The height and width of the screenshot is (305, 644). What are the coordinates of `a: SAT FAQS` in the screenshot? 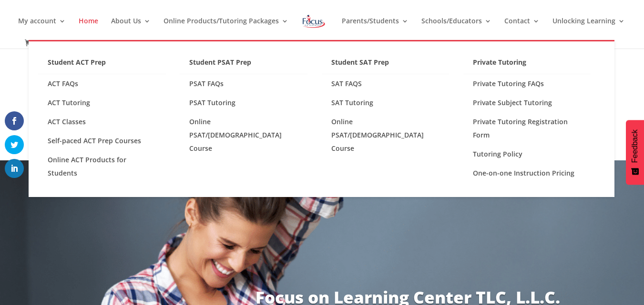 It's located at (385, 84).